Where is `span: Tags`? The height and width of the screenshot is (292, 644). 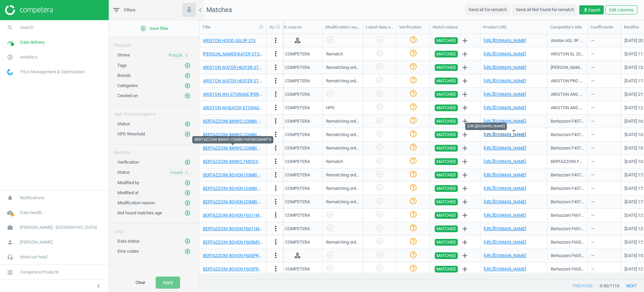
span: Tags is located at coordinates (122, 65).